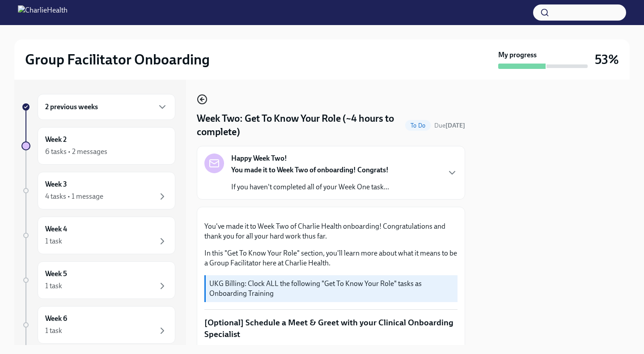  I want to click on strong: Happy Week Two!, so click(259, 158).